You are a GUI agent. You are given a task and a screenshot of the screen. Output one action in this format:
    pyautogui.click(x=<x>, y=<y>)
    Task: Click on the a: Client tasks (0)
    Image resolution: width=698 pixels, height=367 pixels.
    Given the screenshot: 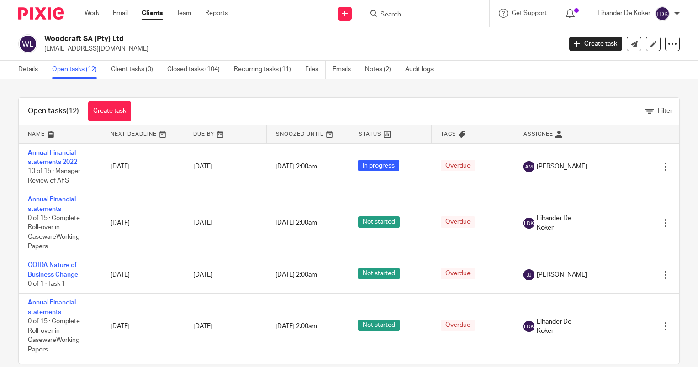 What is the action you would take?
    pyautogui.click(x=136, y=69)
    